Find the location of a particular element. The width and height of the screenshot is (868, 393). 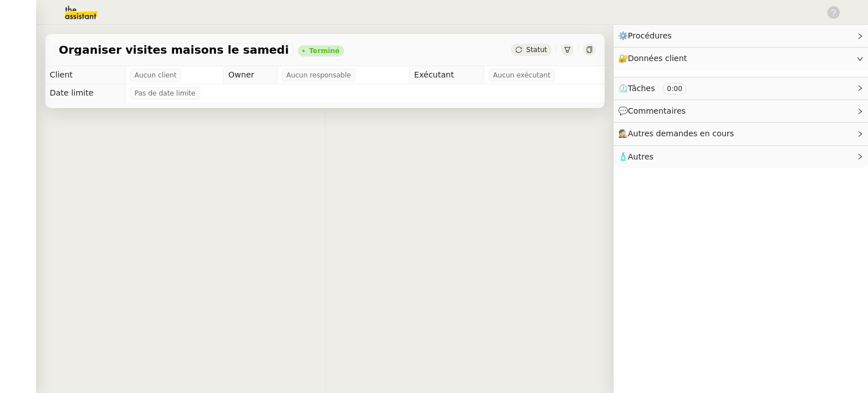

span: Statut is located at coordinates (536, 50).